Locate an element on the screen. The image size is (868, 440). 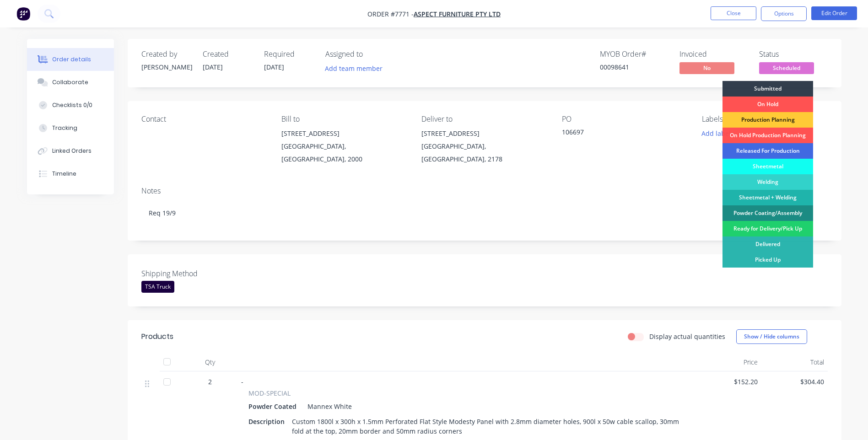
div: Linked Orders is located at coordinates (72, 151).